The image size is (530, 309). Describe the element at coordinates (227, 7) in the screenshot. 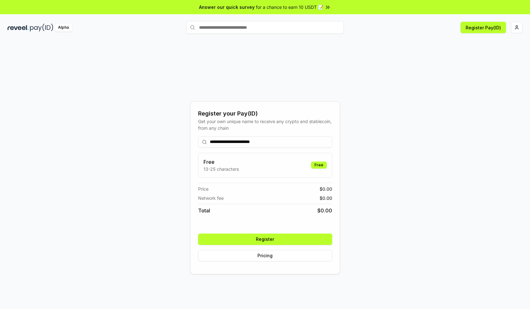

I see `span: Answer our quick survey` at that location.